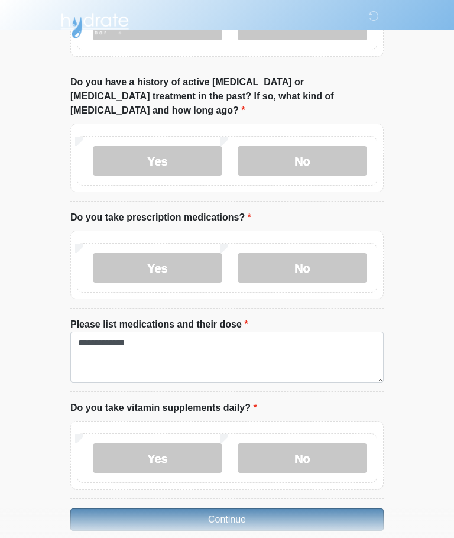  I want to click on label: Please list medications and their dose, so click(159, 325).